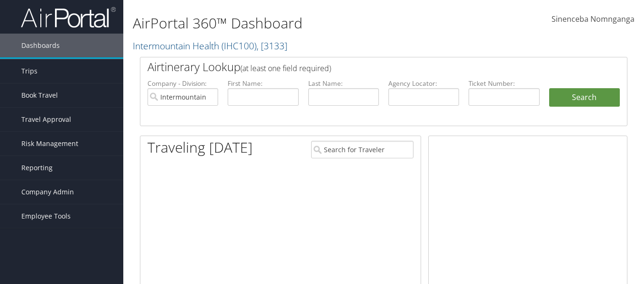  What do you see at coordinates (262, 83) in the screenshot?
I see `label: First Name:` at bounding box center [262, 83].